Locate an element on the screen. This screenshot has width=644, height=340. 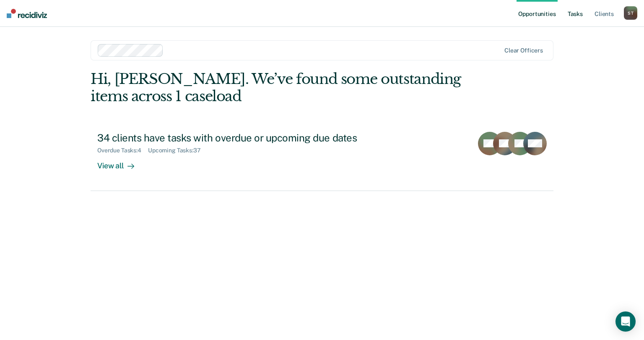
div: Overdue Tasks : 4 is located at coordinates (123, 150).